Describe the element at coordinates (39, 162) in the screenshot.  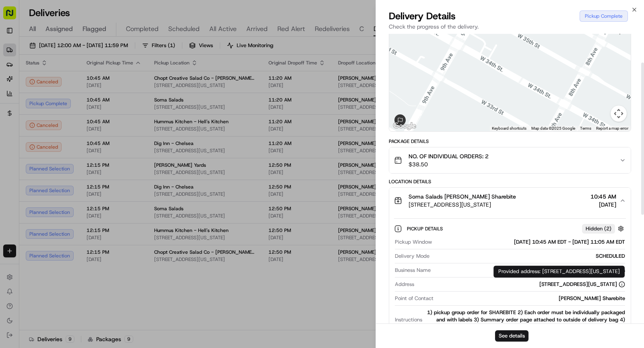
I see `span: Knowledge Base` at that location.